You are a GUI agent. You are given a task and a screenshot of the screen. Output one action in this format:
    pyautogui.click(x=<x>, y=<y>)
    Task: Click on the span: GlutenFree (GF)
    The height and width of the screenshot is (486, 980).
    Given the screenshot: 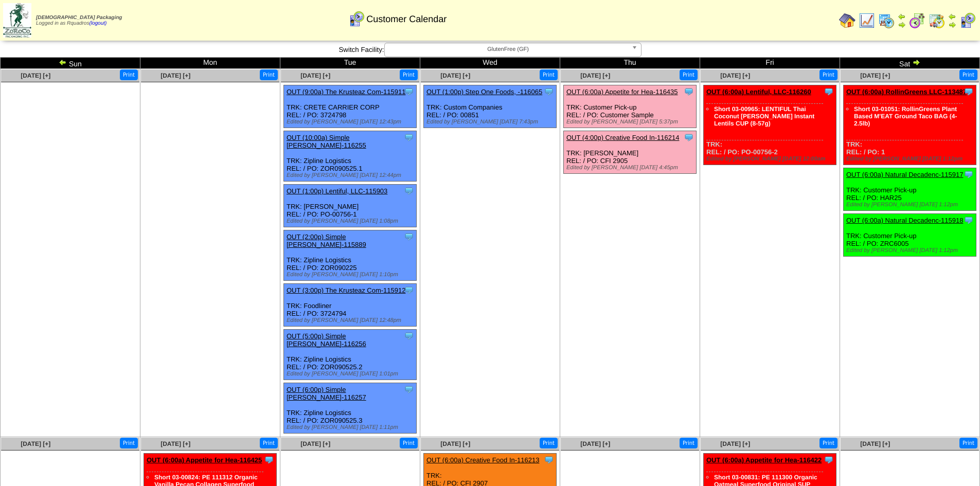 What is the action you would take?
    pyautogui.click(x=508, y=50)
    